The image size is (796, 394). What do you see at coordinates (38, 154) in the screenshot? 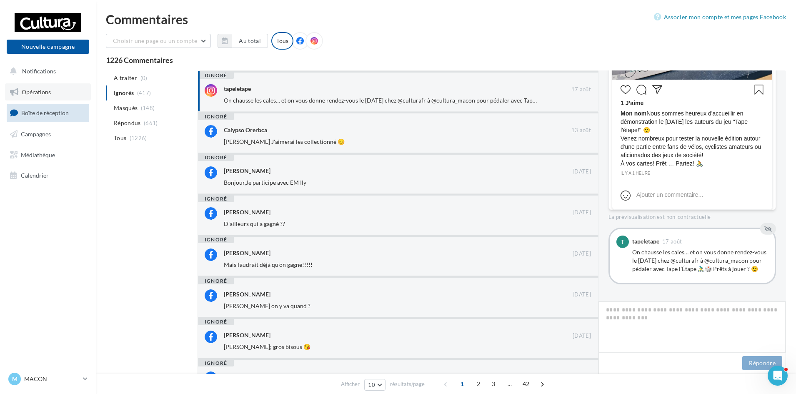
I see `span: Médiathèque` at bounding box center [38, 154].